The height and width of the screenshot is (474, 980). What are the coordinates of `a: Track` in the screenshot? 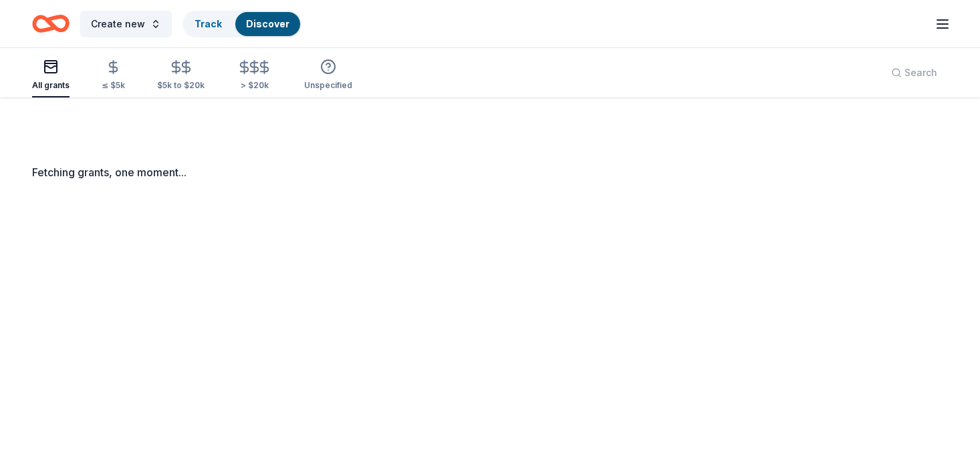 It's located at (208, 23).